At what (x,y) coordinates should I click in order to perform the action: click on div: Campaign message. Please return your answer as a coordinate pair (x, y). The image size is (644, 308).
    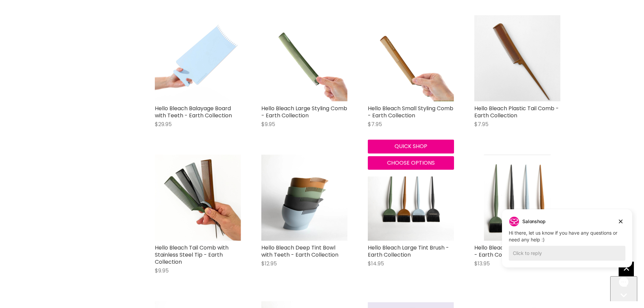
    Looking at the image, I should click on (70, 30).